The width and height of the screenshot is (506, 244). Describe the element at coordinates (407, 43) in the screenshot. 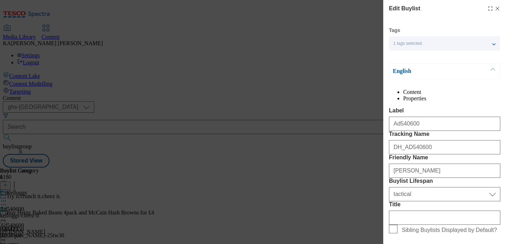

I see `span: 1 tags selected` at that location.